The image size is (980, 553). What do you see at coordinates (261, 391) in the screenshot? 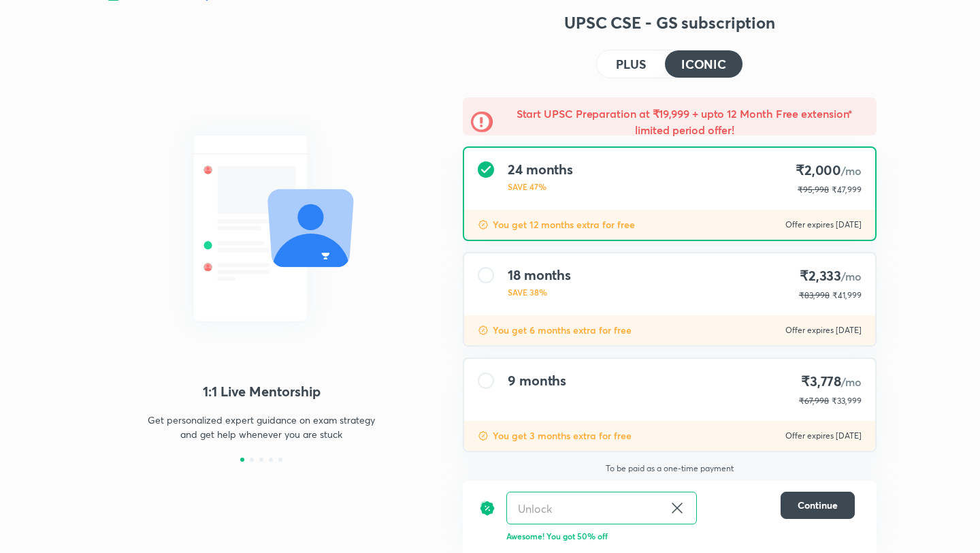
I see `h4: 1:1 Live Mentorship` at bounding box center [261, 391].